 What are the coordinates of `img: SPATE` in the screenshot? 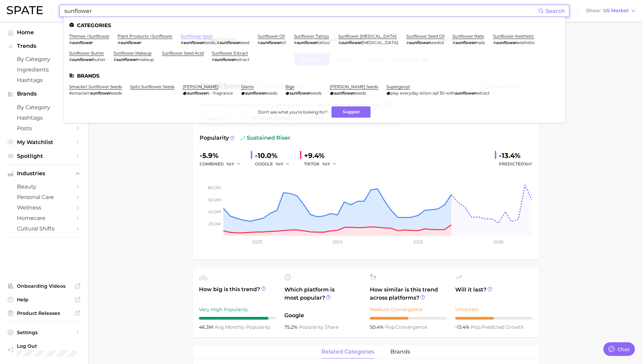 It's located at (25, 10).